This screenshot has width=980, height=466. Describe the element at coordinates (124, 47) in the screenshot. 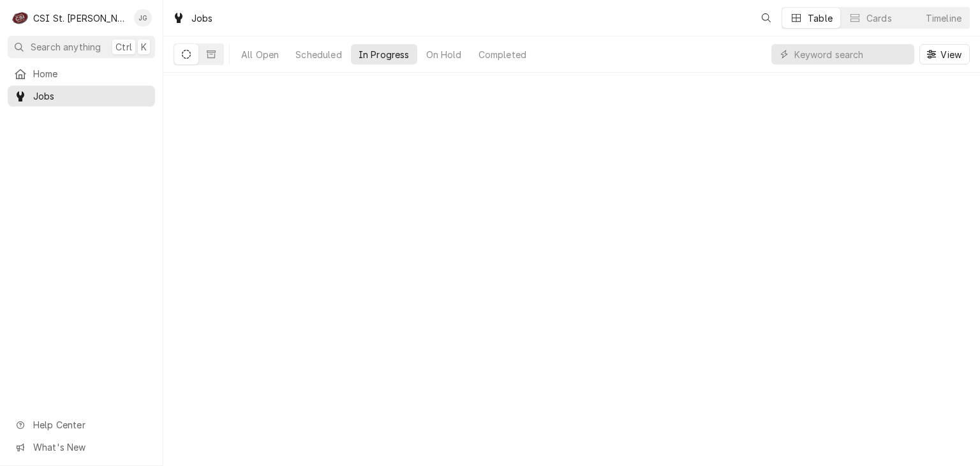

I see `span: Ctrl` at that location.